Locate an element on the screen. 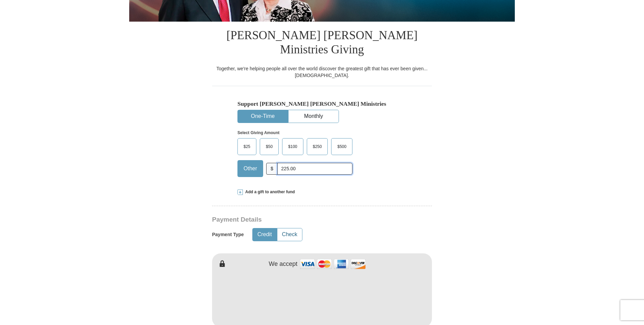  button: One-Time is located at coordinates (263, 116).